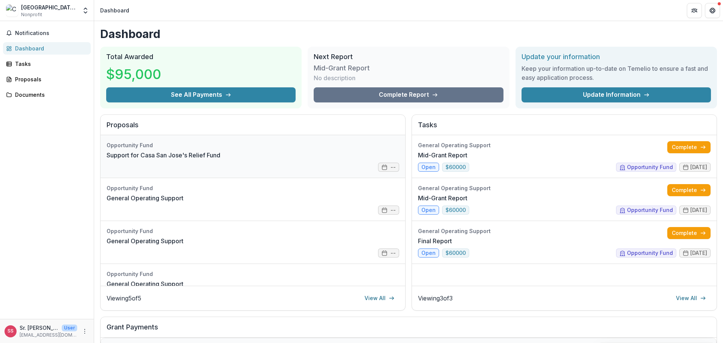  Describe the element at coordinates (47, 94) in the screenshot. I see `a: Documents` at that location.